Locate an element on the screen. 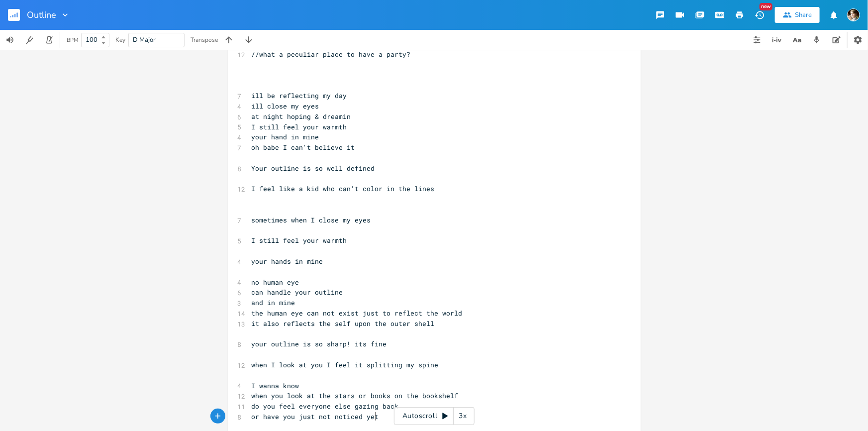  span: or have you just not noticed yet is located at coordinates (315, 417).